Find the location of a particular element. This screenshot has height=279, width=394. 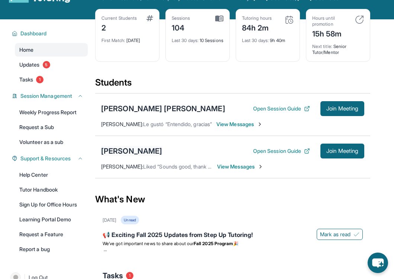

div: What's New is located at coordinates (232, 199).